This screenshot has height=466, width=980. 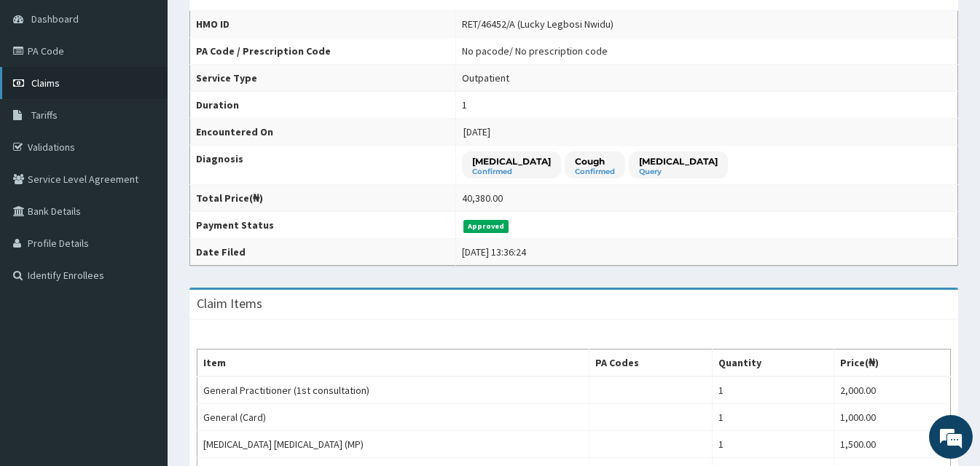 What do you see at coordinates (55, 19) in the screenshot?
I see `span: Dashboard` at bounding box center [55, 19].